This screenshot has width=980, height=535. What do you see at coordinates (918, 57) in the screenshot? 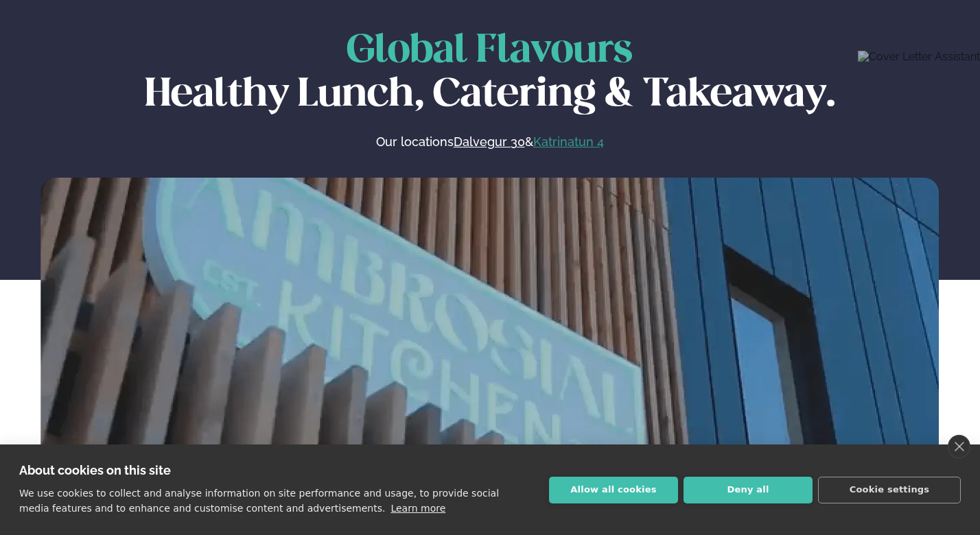
I see `button: Open Cover Letter Assistant` at bounding box center [918, 57].